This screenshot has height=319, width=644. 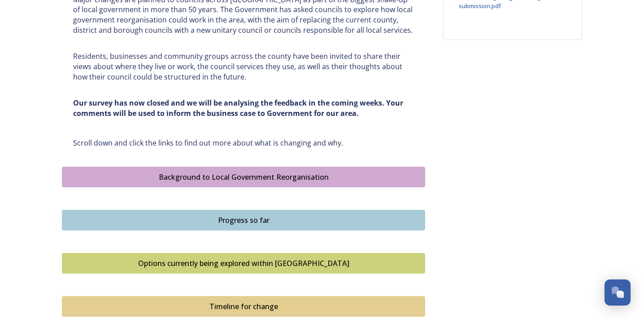 I want to click on div: Background to Local Government Reorganisation, so click(x=244, y=177).